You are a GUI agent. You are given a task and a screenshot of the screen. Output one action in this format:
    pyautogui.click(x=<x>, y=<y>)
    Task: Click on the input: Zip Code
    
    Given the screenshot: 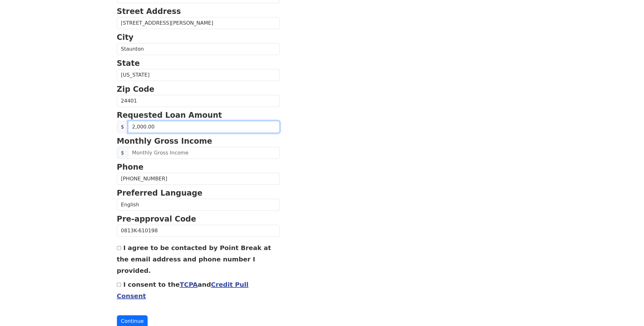 What is the action you would take?
    pyautogui.click(x=198, y=101)
    